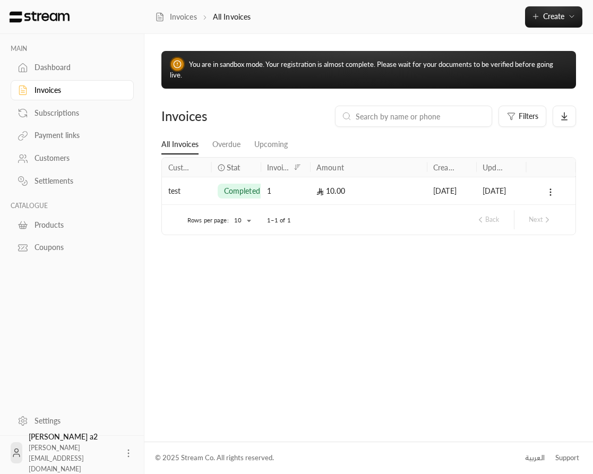 Image resolution: width=593 pixels, height=474 pixels. I want to click on span: You are in sandbox mode. Your registration is almost complete. Please wait for your documents to ..., so click(361, 70).